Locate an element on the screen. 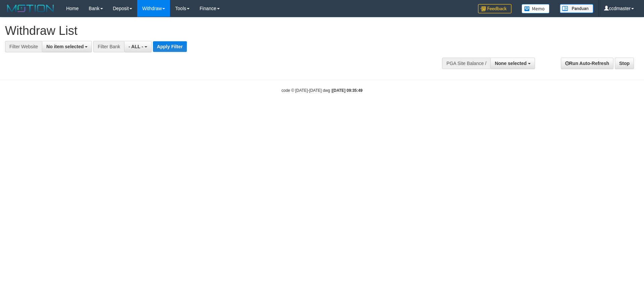 Image resolution: width=644 pixels, height=308 pixels. div: Filter Bank is located at coordinates (109, 47).